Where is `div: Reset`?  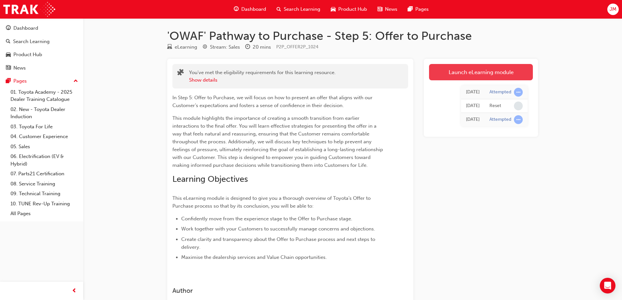 div: Reset is located at coordinates (495, 106).